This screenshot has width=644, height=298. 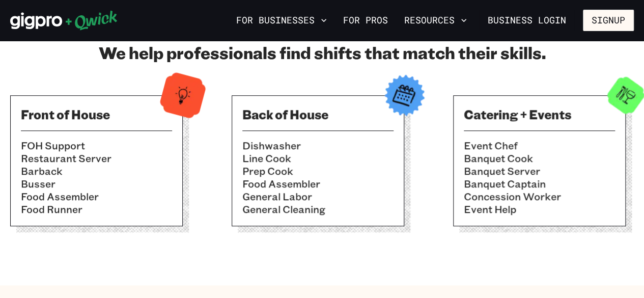 What do you see at coordinates (539, 196) in the screenshot?
I see `li: Concession Worker` at bounding box center [539, 196].